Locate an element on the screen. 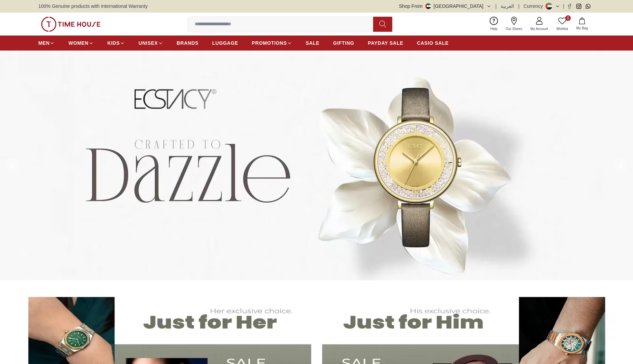 This screenshot has width=633, height=364. button: العربية is located at coordinates (507, 6).